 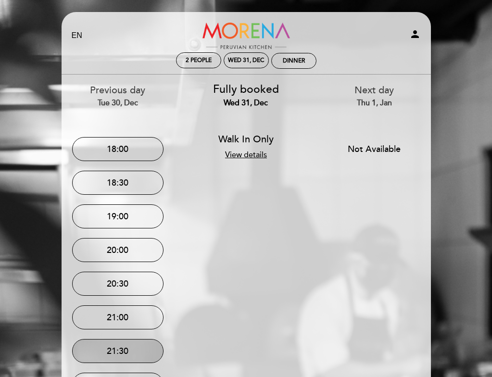 I want to click on button: 19:00, so click(x=118, y=217).